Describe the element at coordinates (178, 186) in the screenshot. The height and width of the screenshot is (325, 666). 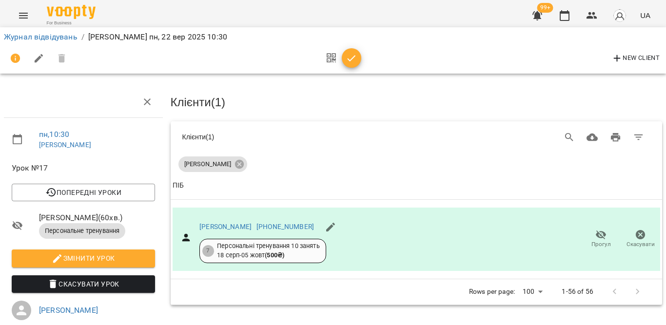
I see `div: ПІБ` at that location.